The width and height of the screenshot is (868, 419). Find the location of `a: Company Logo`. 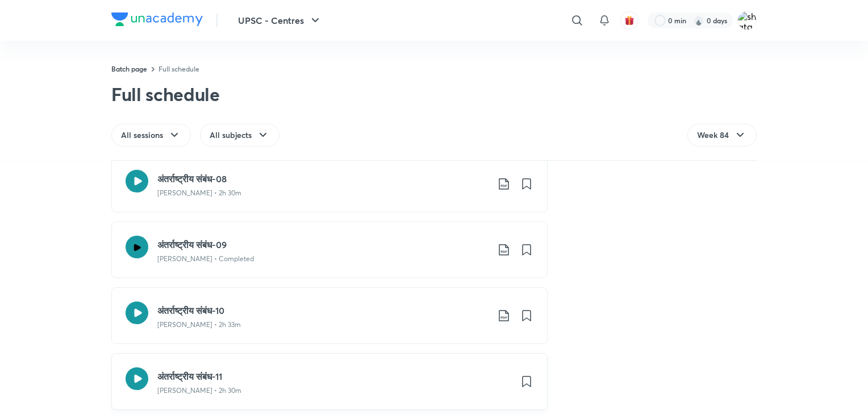

a: Company Logo is located at coordinates (157, 21).